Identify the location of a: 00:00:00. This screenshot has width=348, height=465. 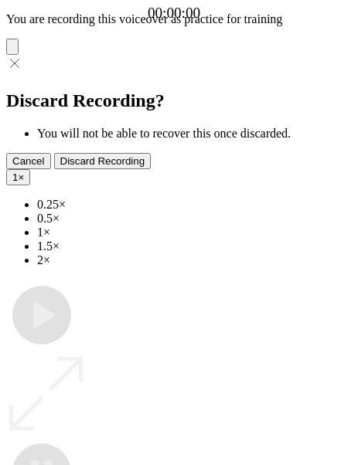
(174, 13).